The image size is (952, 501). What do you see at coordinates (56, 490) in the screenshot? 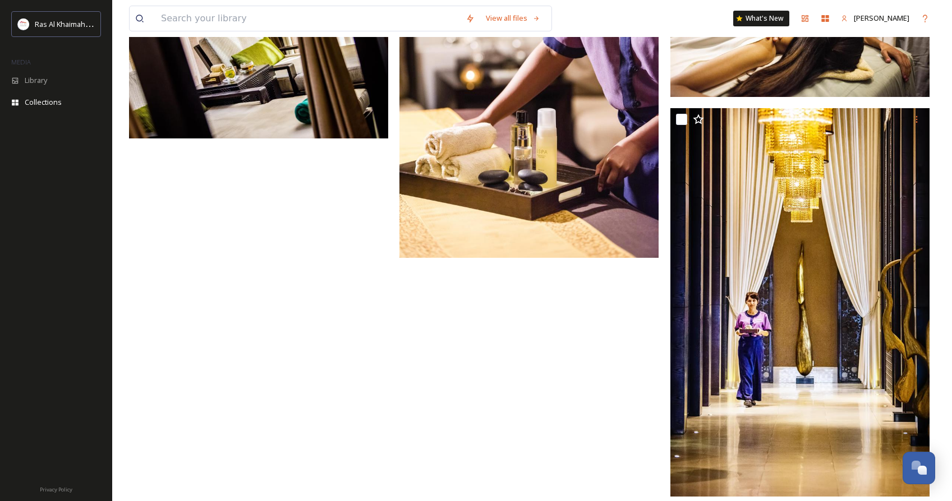
I see `span: Privacy Policy` at bounding box center [56, 490].